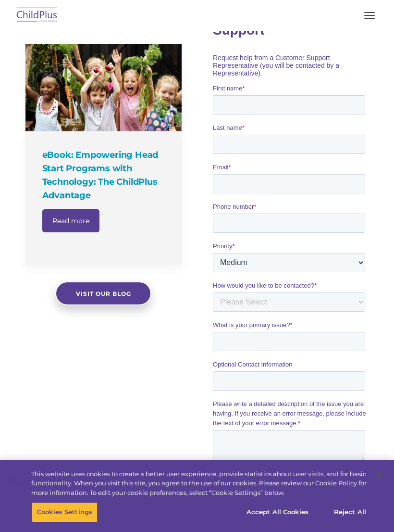  I want to click on span: Visit our blog, so click(103, 293).